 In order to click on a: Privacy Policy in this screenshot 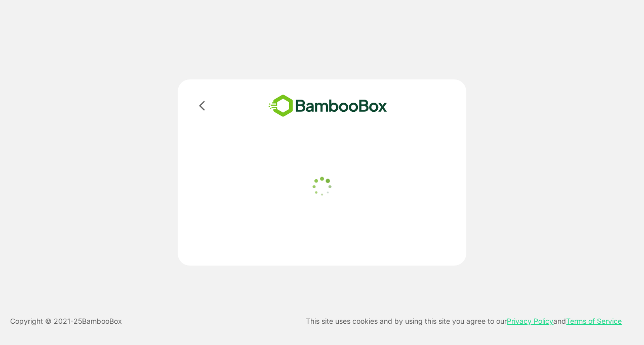, I will do `click(530, 321)`.